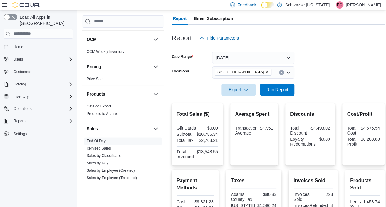 This screenshot has width=386, height=207. Describe the element at coordinates (303, 142) in the screenshot. I see `div: Loyalty Redemptions` at that location.